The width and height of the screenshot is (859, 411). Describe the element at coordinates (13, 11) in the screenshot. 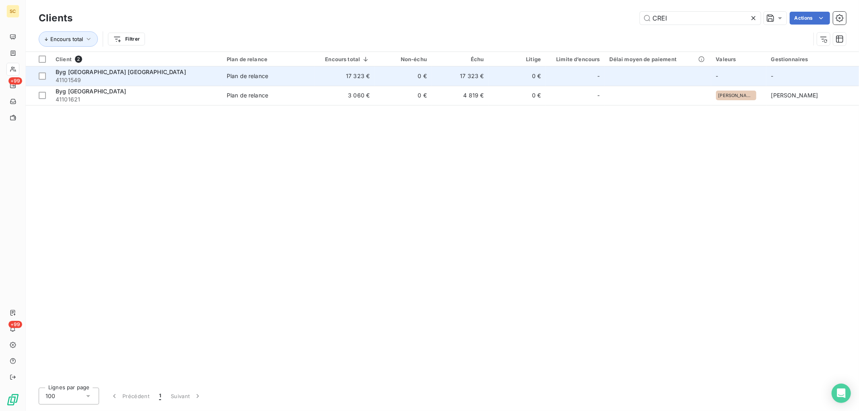

I see `div: SC` at that location.